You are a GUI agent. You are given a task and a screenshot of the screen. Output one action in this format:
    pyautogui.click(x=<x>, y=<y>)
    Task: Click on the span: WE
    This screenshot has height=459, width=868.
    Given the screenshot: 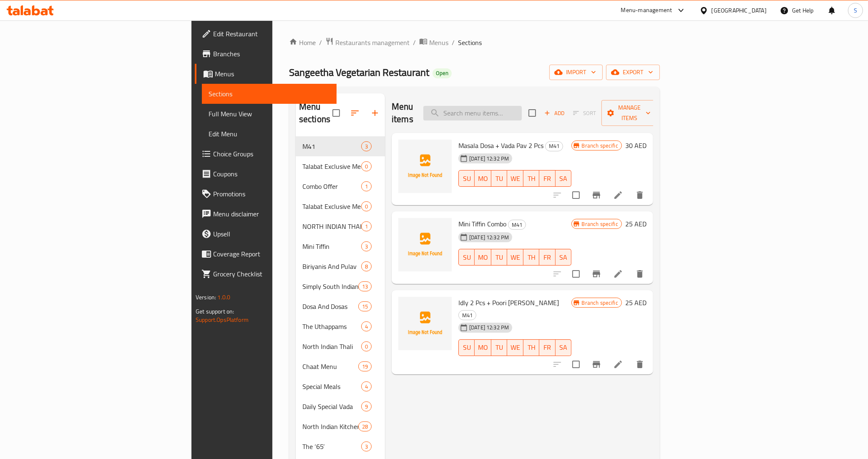 What is the action you would take?
    pyautogui.click(x=515, y=258)
    